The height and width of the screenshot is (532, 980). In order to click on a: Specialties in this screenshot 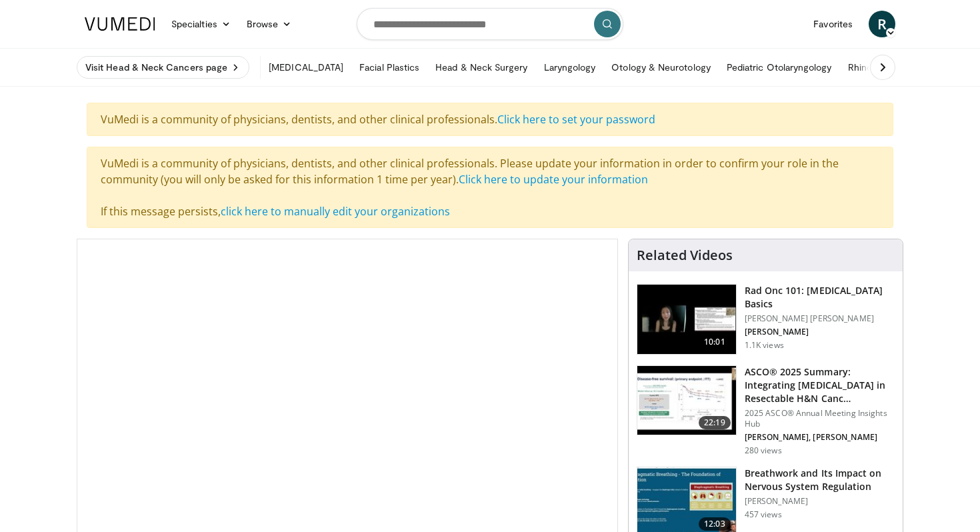, I will do `click(200, 24)`.